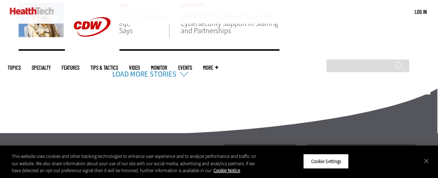 The height and width of the screenshot is (178, 438). Describe the element at coordinates (137, 163) in the screenshot. I see `div: This website uses cookies and other tracking technologies to enhance user experience and to analy...` at that location.